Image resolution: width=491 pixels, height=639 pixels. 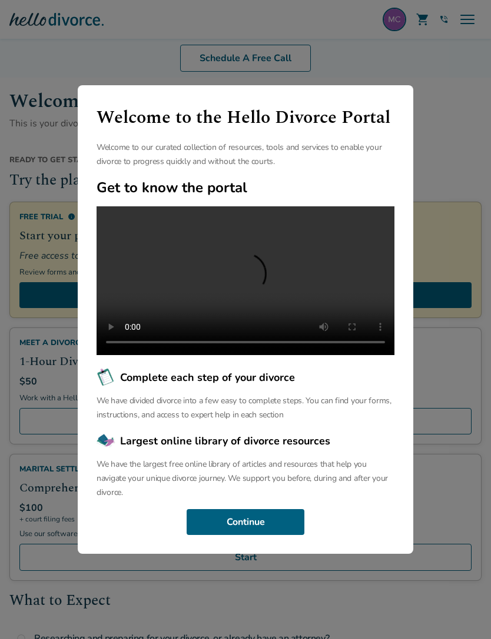 I want to click on img: Complete each step of your divorce, so click(x=106, y=378).